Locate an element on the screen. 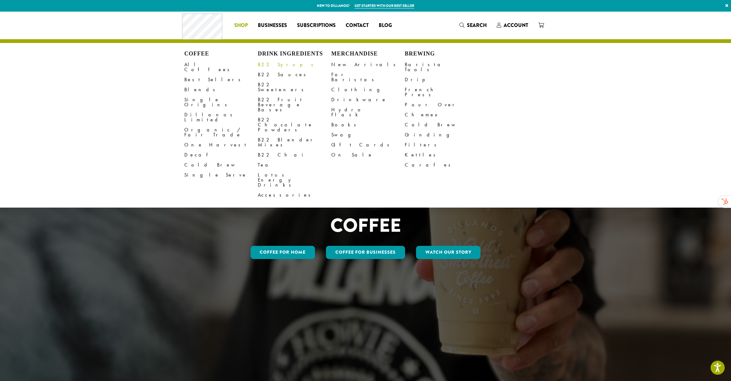 Image resolution: width=731 pixels, height=381 pixels. a: For Baristas is located at coordinates (368, 77).